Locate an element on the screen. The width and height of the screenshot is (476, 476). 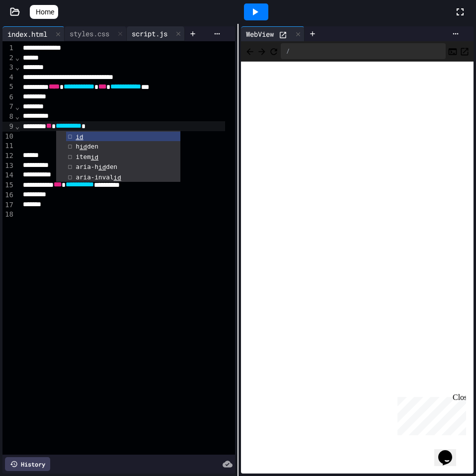
span: item is located at coordinates (87, 156).